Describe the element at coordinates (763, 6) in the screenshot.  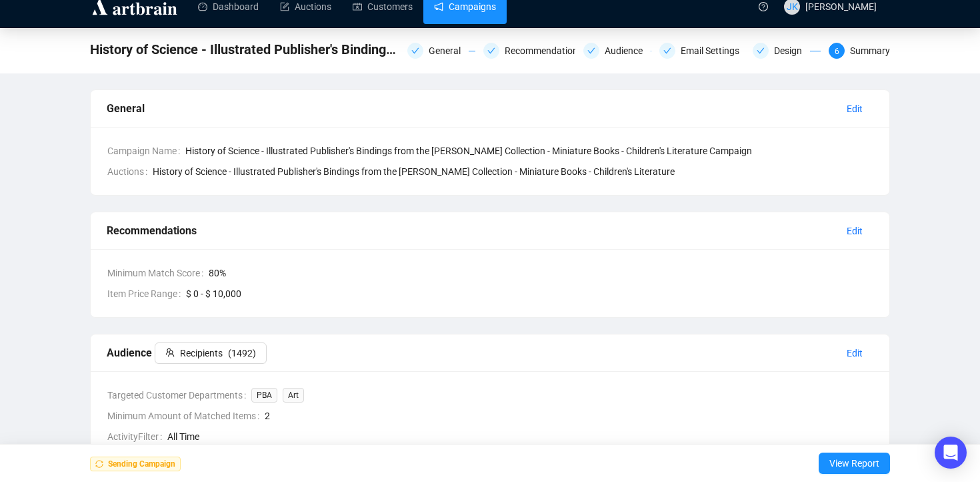
I see `span: question-circle` at that location.